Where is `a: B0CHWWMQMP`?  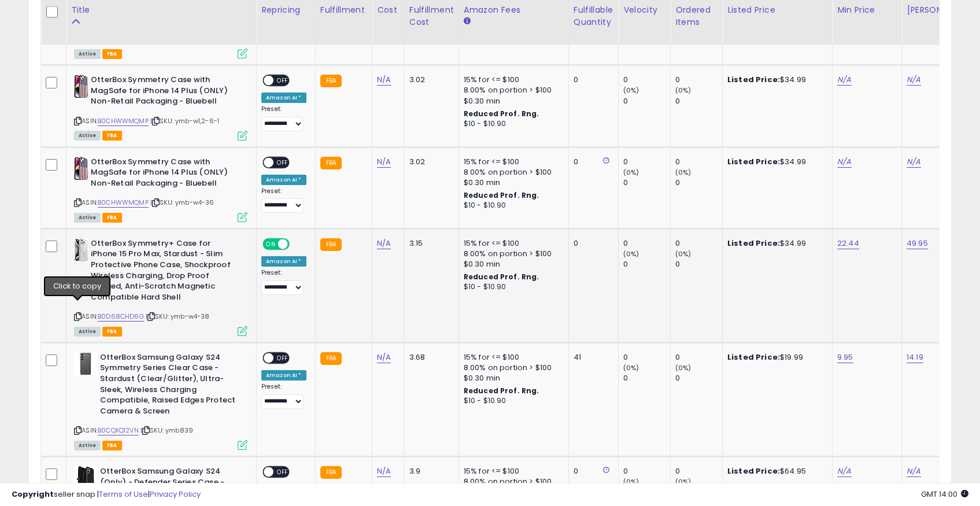
a: B0CHWWMQMP is located at coordinates (123, 121).